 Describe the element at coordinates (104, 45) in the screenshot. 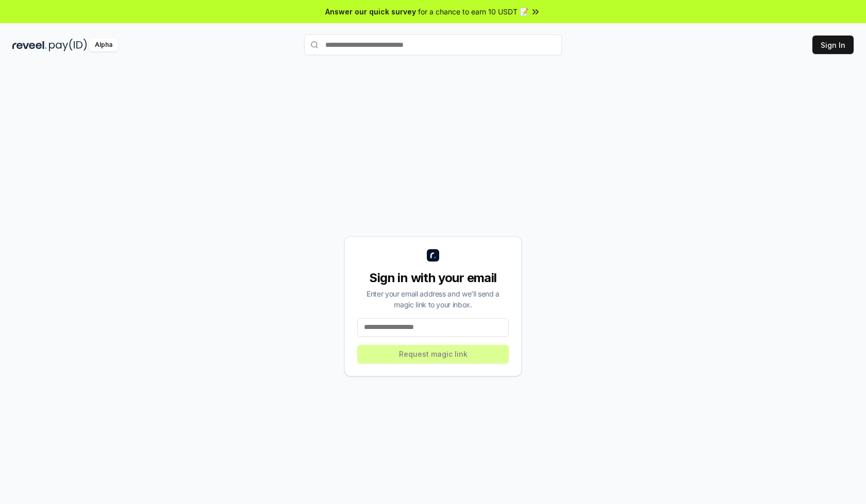

I see `div: Alpha` at that location.